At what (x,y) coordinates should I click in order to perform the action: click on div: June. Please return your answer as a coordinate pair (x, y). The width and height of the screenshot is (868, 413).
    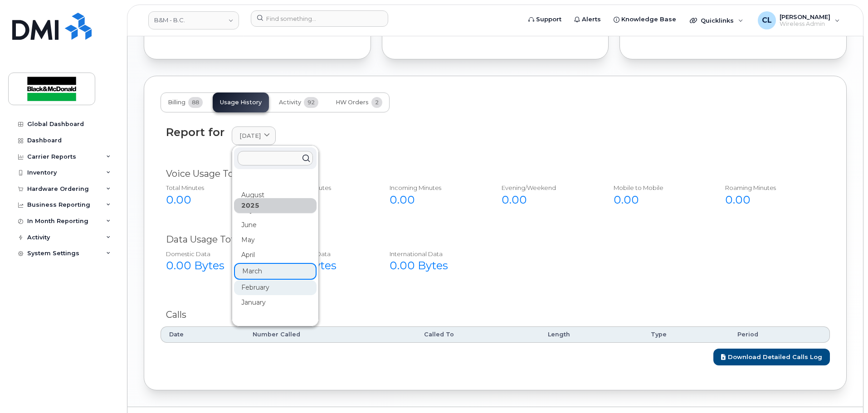
    Looking at the image, I should click on (275, 224).